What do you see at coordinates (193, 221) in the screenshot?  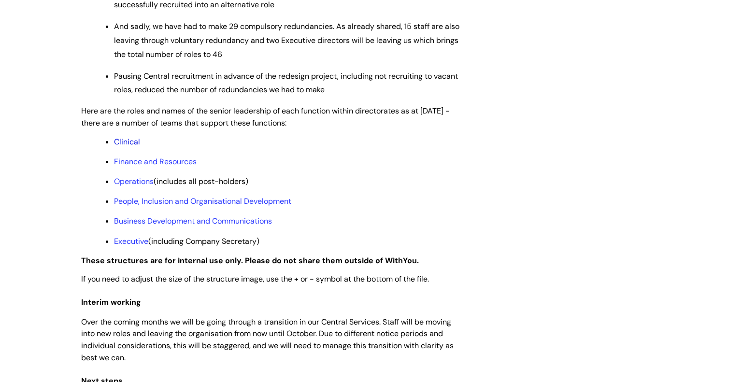 I see `a: Business Development and Communications` at bounding box center [193, 221].